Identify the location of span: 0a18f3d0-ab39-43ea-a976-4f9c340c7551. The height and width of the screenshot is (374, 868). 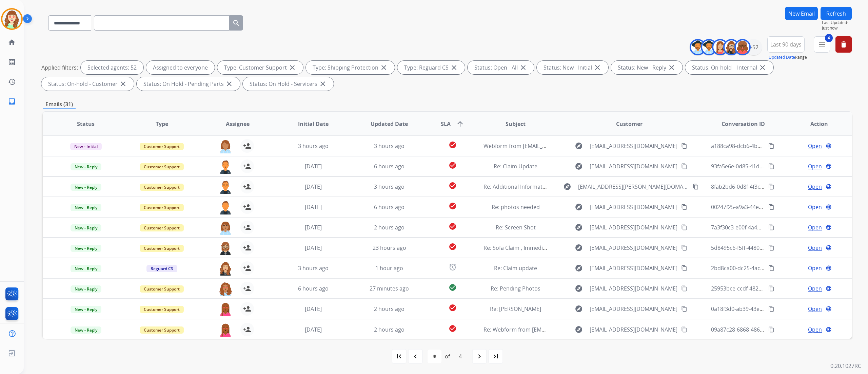
(762, 308).